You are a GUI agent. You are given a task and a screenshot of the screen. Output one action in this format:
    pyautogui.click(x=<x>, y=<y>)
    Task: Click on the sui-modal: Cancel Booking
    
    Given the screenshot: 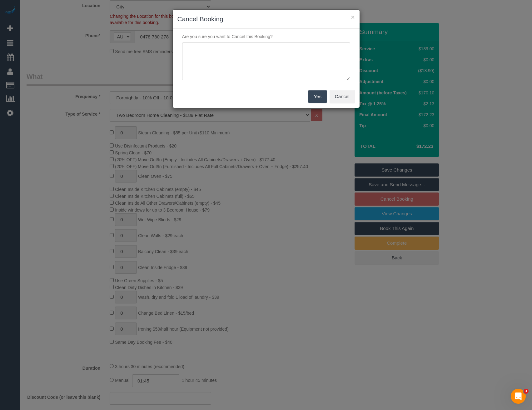 What is the action you would take?
    pyautogui.click(x=266, y=59)
    